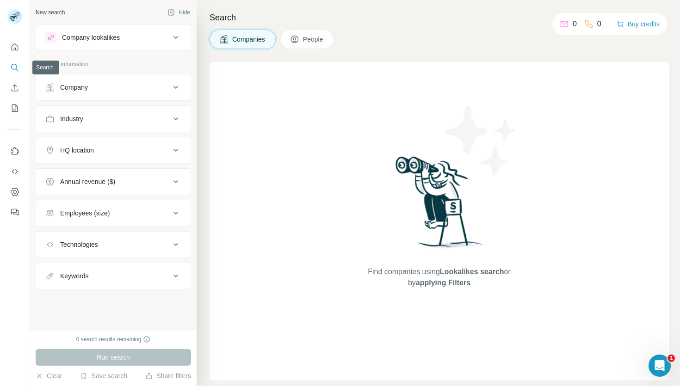 The width and height of the screenshot is (680, 386). I want to click on span: applying Filters, so click(443, 283).